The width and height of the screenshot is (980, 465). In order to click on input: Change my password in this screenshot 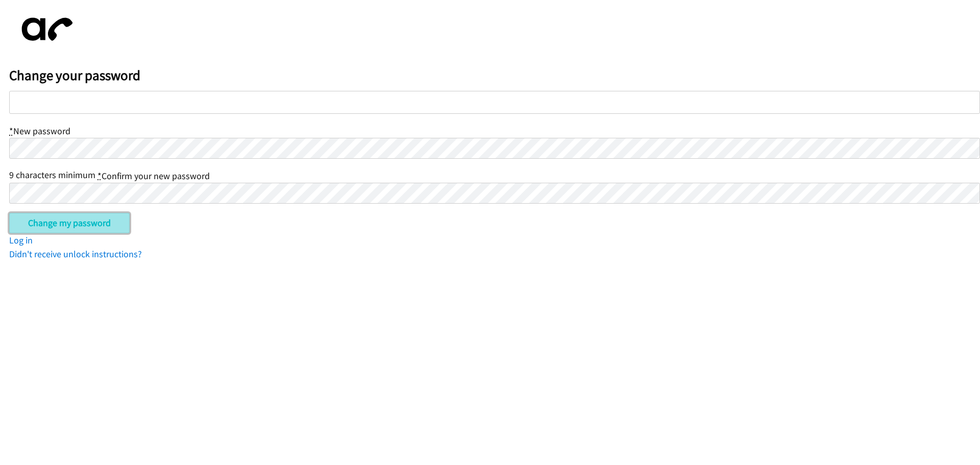, I will do `click(70, 223)`.